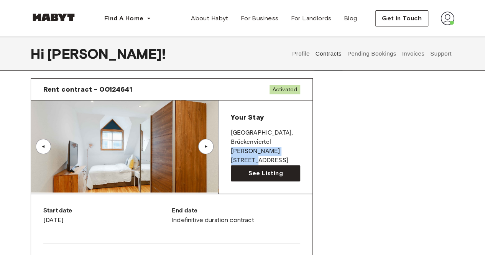  Describe the element at coordinates (260, 18) in the screenshot. I see `a: For Business` at that location.